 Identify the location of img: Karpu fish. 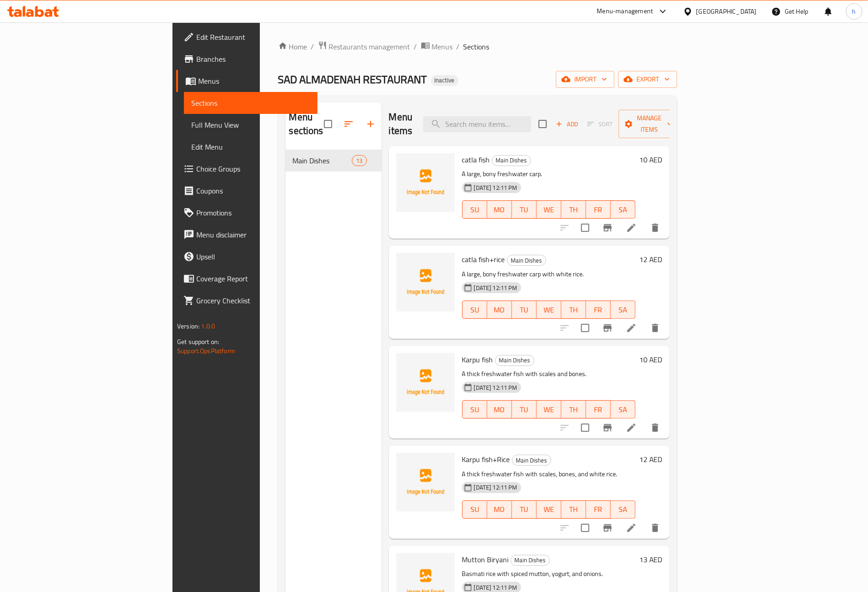
(425, 383).